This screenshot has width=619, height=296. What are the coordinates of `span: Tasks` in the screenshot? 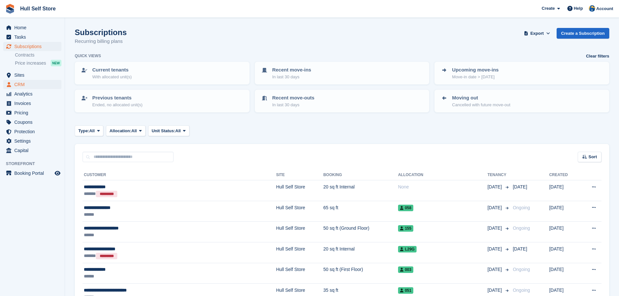 It's located at (34, 37).